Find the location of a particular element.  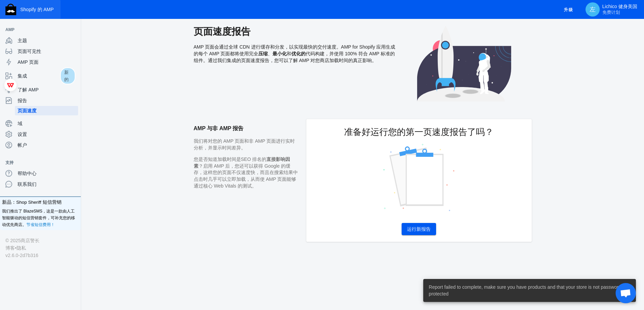

font: 隐私 is located at coordinates (22, 248).